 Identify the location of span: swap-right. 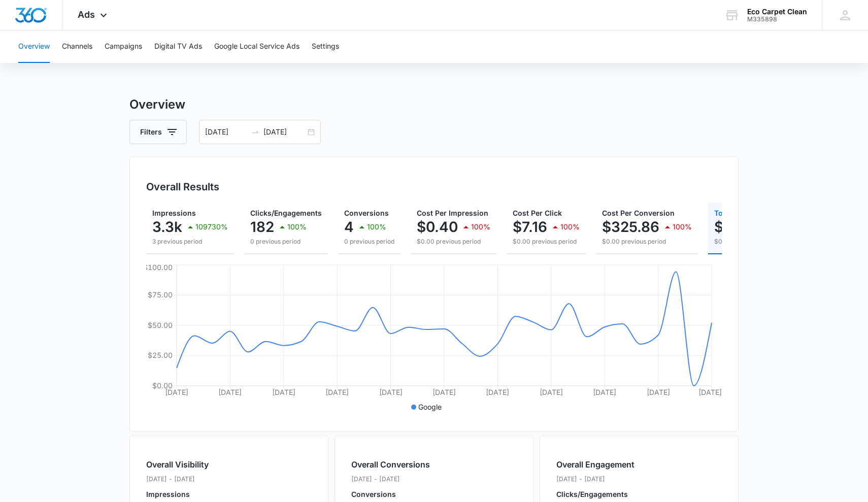
(256, 132).